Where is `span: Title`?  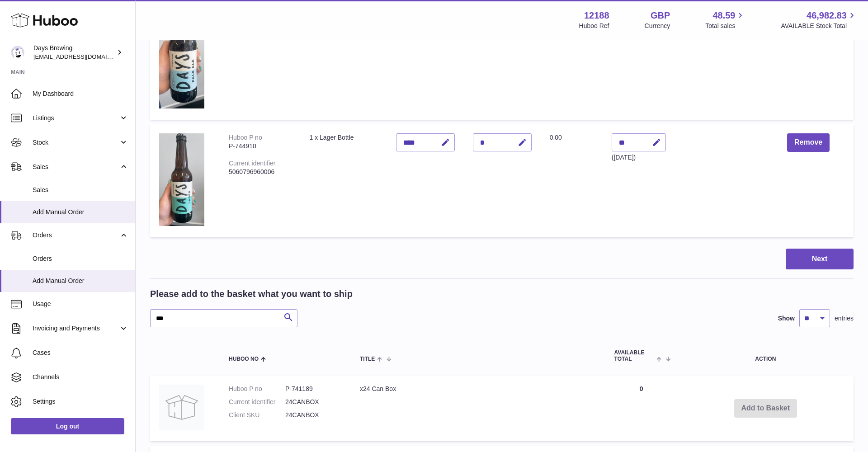 span: Title is located at coordinates (367, 359).